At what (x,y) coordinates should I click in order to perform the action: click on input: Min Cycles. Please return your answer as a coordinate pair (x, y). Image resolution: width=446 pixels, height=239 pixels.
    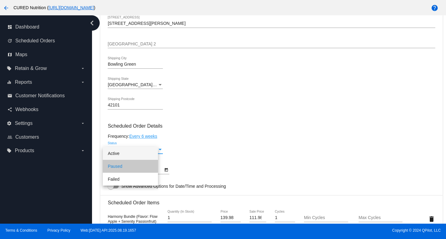
    Looking at the image, I should click on (326, 218).